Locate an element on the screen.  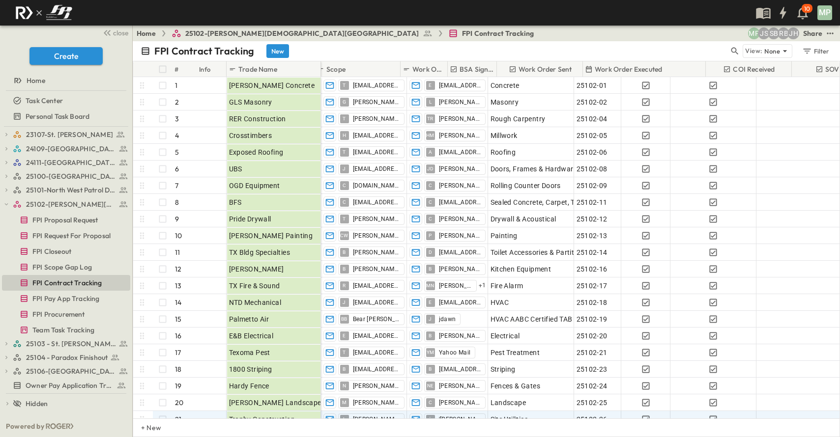
div: Regina Barnett (rbarnett@fpibuilders.com) is located at coordinates (783, 33).